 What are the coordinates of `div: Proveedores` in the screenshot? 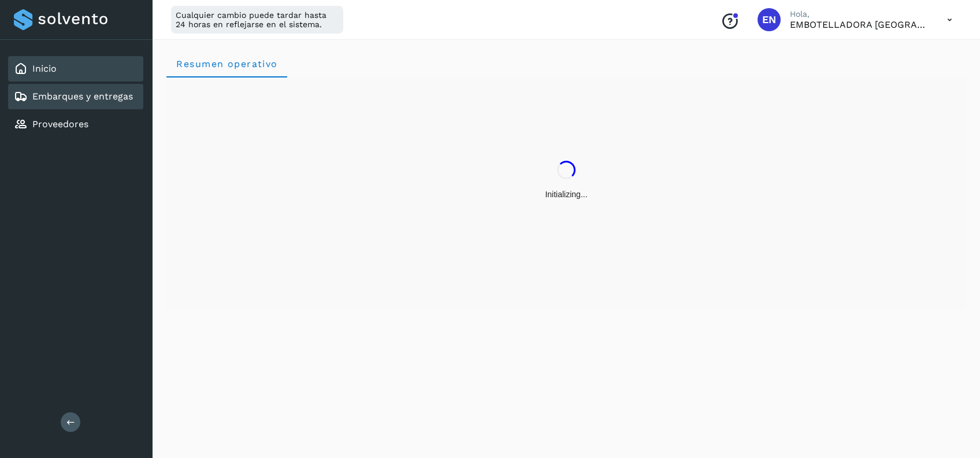 It's located at (76, 124).